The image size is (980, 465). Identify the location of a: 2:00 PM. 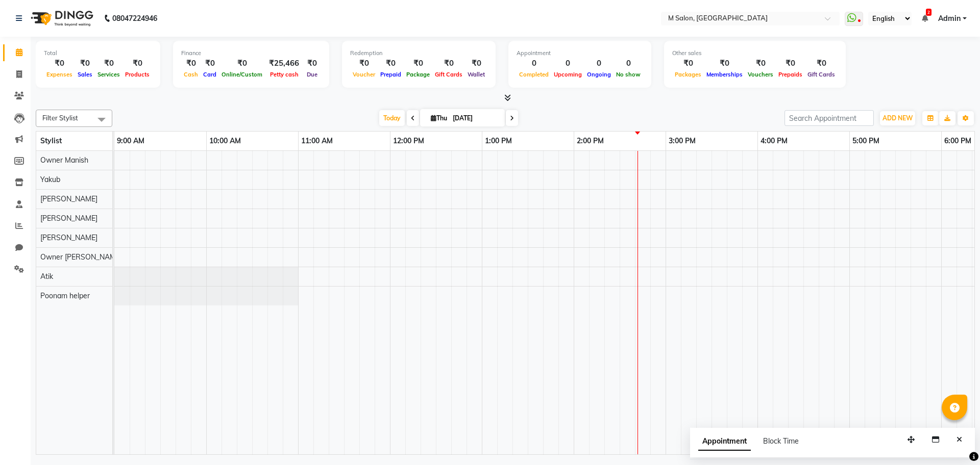
(590, 141).